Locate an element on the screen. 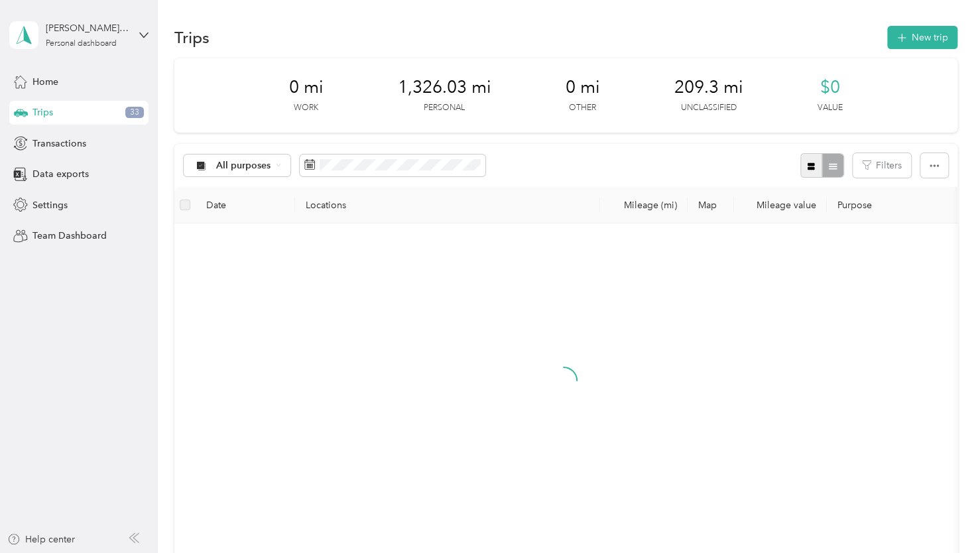 The height and width of the screenshot is (553, 980). span: Team Dashboard is located at coordinates (70, 235).